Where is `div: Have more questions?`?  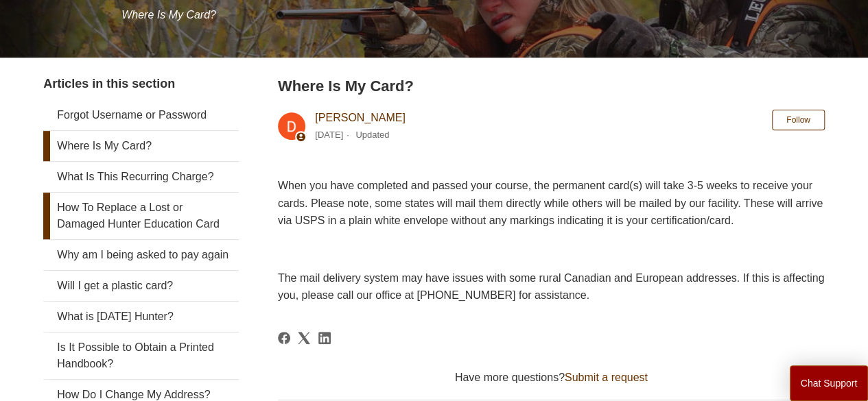 div: Have more questions? is located at coordinates (551, 378).